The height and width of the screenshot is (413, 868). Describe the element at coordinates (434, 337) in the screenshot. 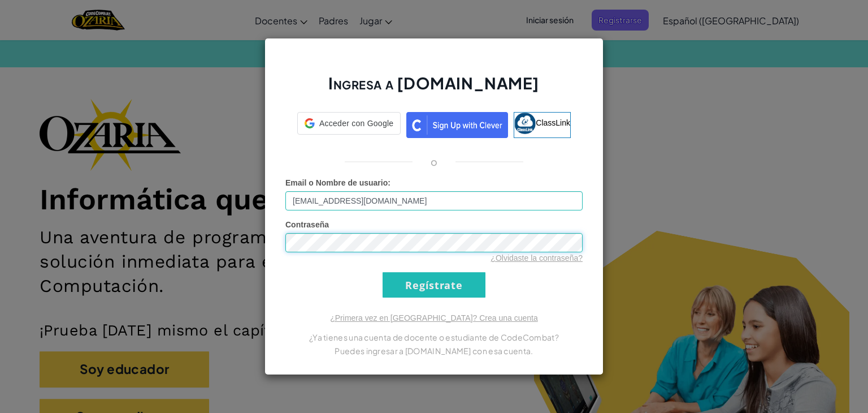

I see `p: ¿Ya tienes una cuenta de docente o estudiante de CodeCombat?` at that location.